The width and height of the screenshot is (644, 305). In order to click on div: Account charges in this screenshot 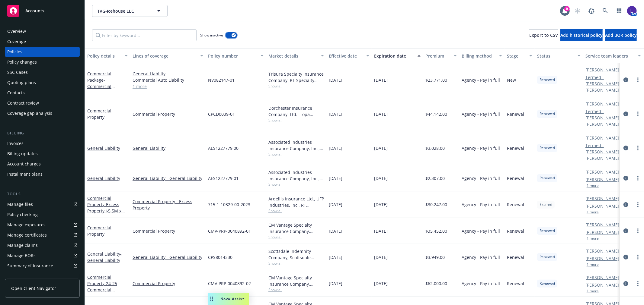, I will do `click(24, 164)`.